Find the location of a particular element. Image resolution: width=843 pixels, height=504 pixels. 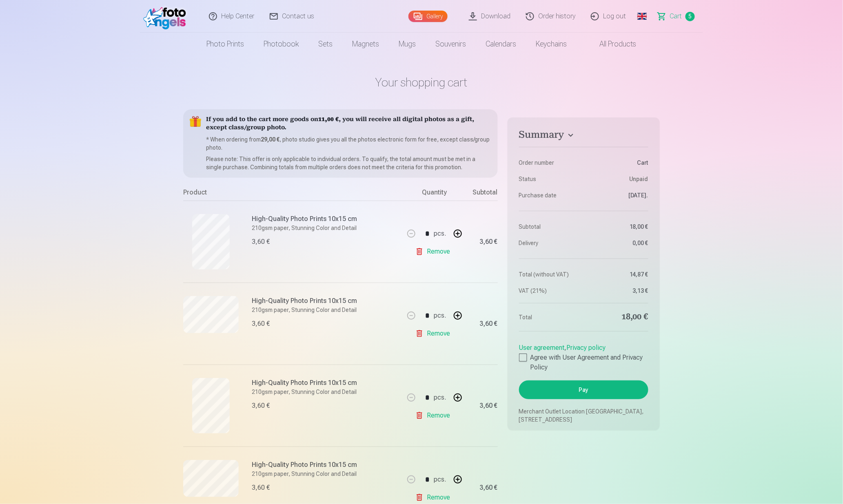

div: Product is located at coordinates (293, 194).